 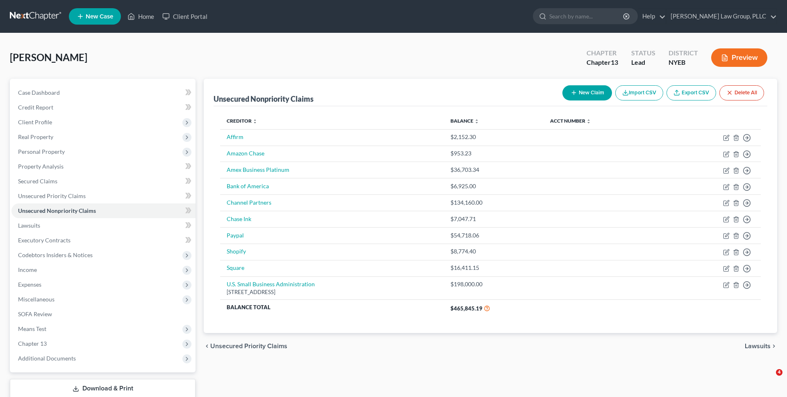 What do you see at coordinates (467, 308) in the screenshot?
I see `span: $465,845.19` at bounding box center [467, 308].